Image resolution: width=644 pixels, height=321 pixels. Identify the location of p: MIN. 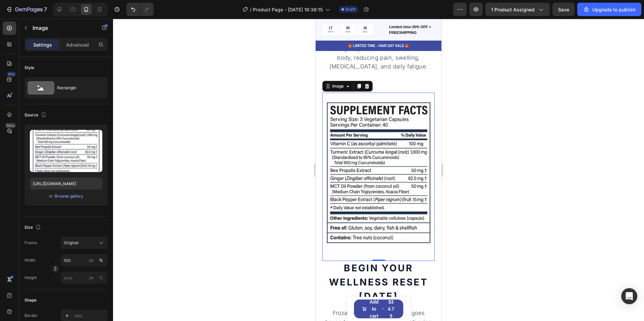
(32, 13).